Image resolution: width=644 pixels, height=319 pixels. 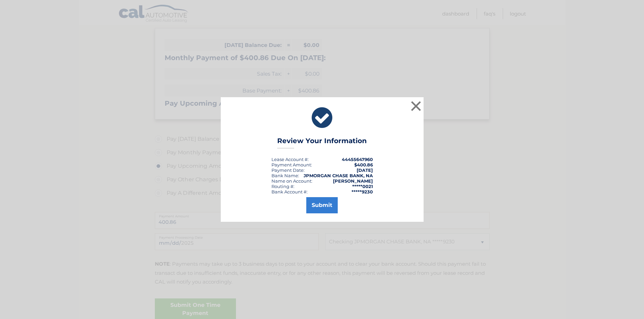 What do you see at coordinates (363, 165) in the screenshot?
I see `span: $400.86` at bounding box center [363, 165].